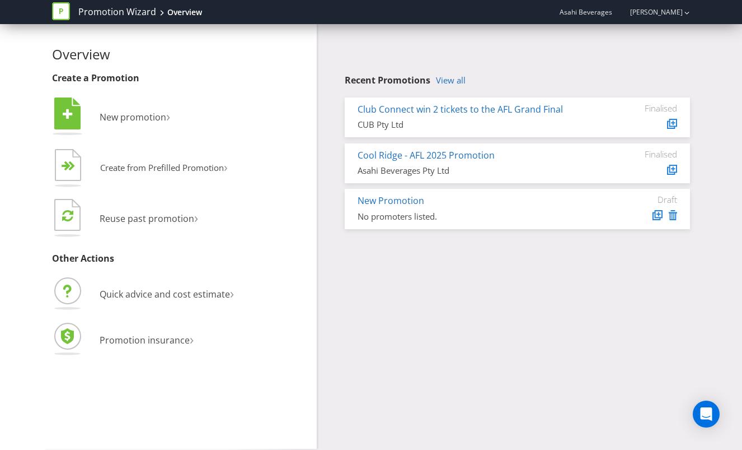 This screenshot has height=450, width=742. Describe the element at coordinates (475, 170) in the screenshot. I see `div: Asahi Beverages Pty Ltd` at that location.